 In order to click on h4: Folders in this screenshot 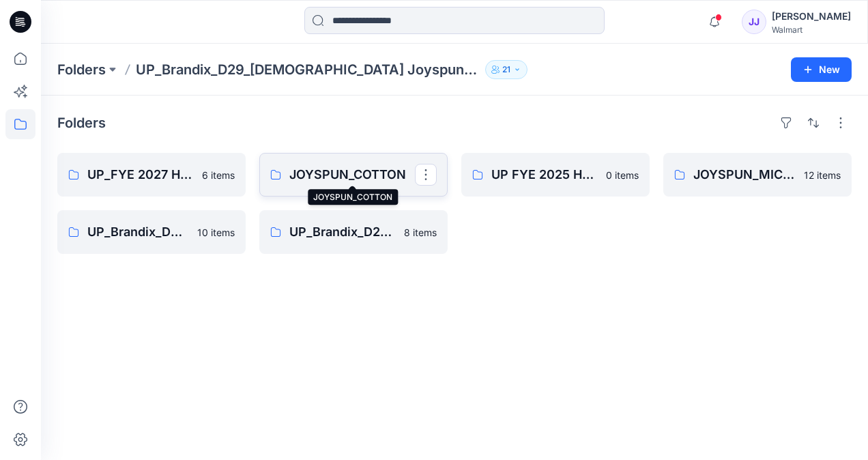, I will do `click(81, 123)`.